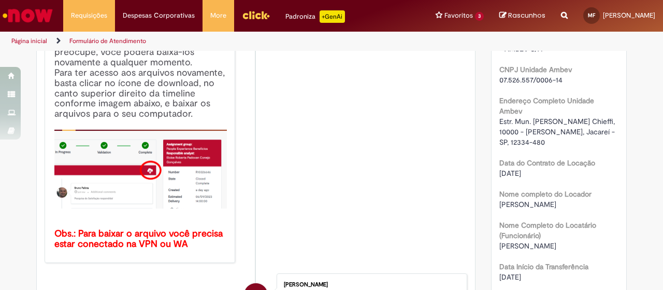 The height and width of the screenshot is (290, 663). I want to click on span: Rascunhos, so click(527, 15).